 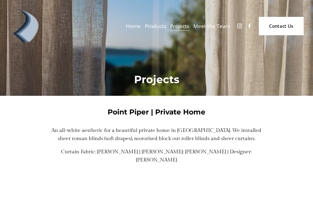 What do you see at coordinates (26, 26) in the screenshot?
I see `img: Debonair | Curtains, Blinds, Shutters &amp; Awnings` at bounding box center [26, 26].